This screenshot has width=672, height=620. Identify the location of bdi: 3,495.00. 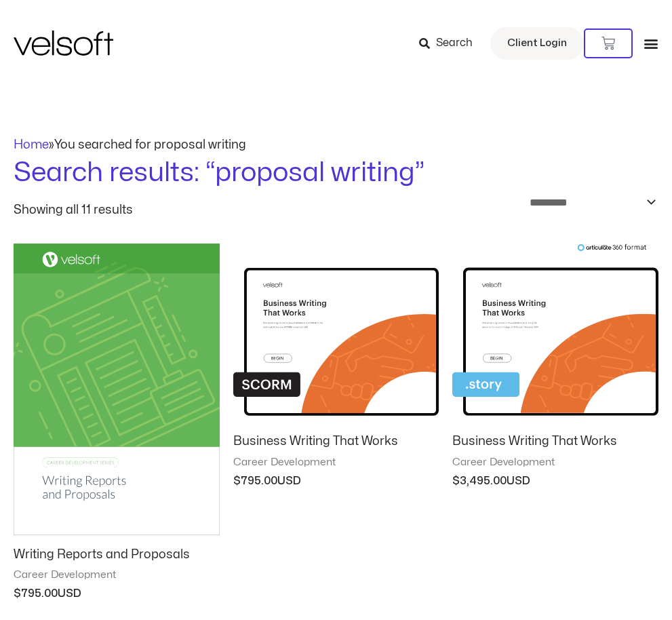
(480, 481).